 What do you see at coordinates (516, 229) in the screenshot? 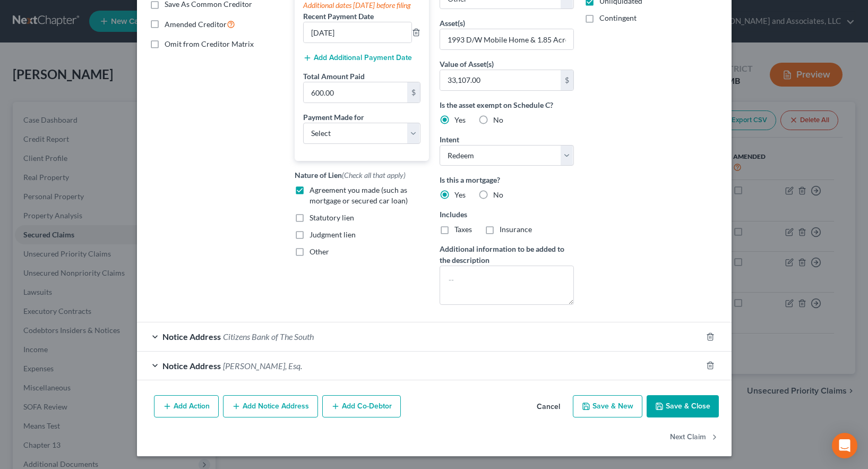
I see `span: Insurance` at bounding box center [516, 229].